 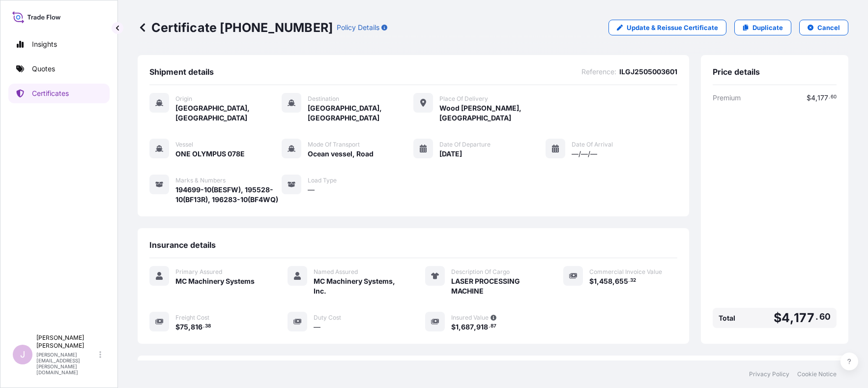 I want to click on span: Duty Cost, so click(x=328, y=318).